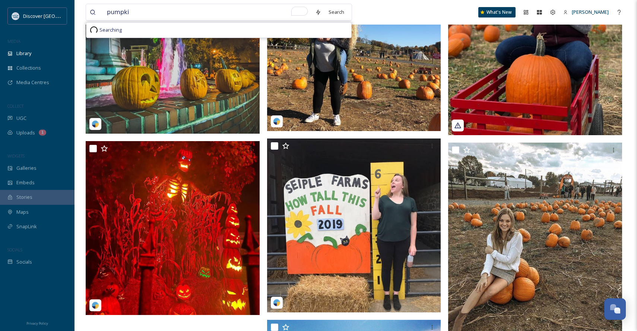 This screenshot has height=331, width=637. What do you see at coordinates (337, 12) in the screenshot?
I see `div: Search` at bounding box center [337, 12].